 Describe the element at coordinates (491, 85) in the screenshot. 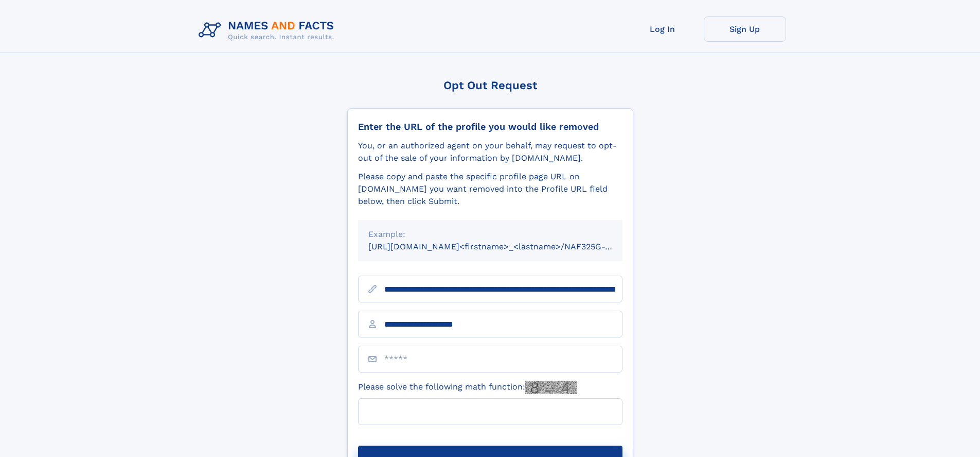

I see `div: Opt Out Request` at that location.